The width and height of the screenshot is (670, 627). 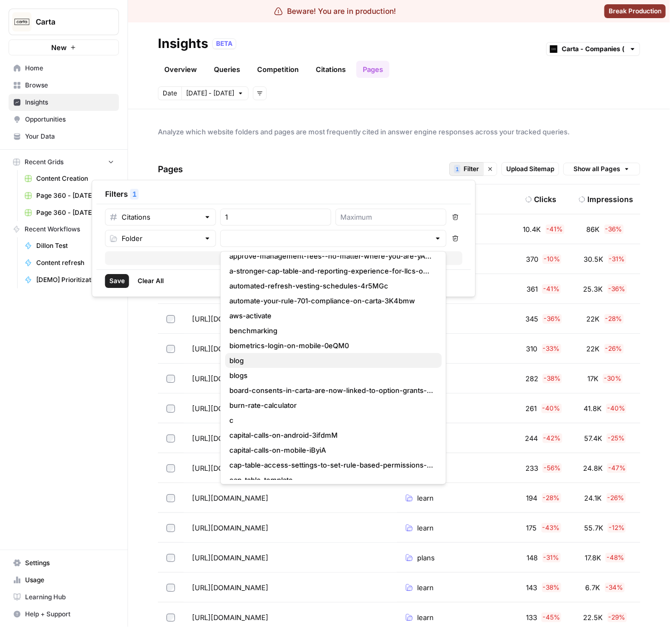 What do you see at coordinates (532, 468) in the screenshot?
I see `span: 233` at bounding box center [532, 468].